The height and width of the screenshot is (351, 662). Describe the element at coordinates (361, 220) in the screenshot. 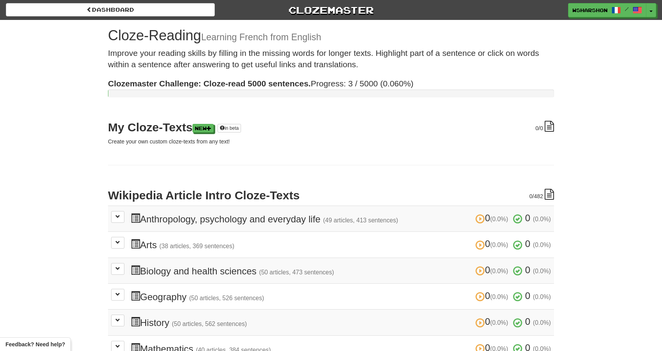

I see `small: (49 articles, 413 sentences)` at that location.